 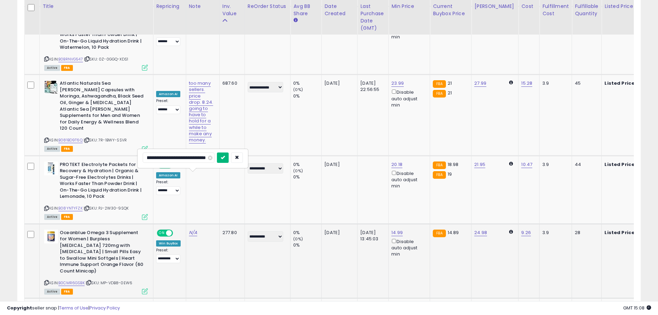 What do you see at coordinates (19, 307) in the screenshot?
I see `strong: Copyright` at bounding box center [19, 307].